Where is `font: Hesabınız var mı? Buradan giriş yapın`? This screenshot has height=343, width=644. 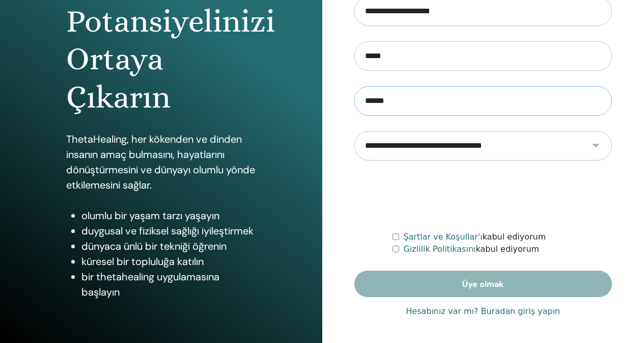 font: Hesabınız var mı? Buradan giriş yapın is located at coordinates (483, 311).